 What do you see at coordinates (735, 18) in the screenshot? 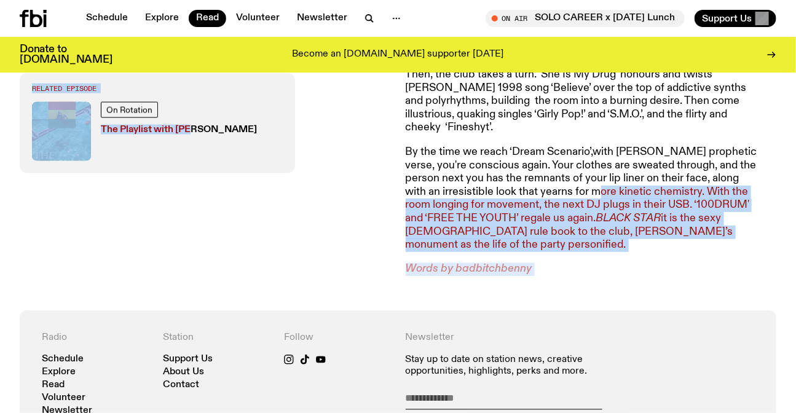
I see `button: Support Us` at bounding box center [735, 18].